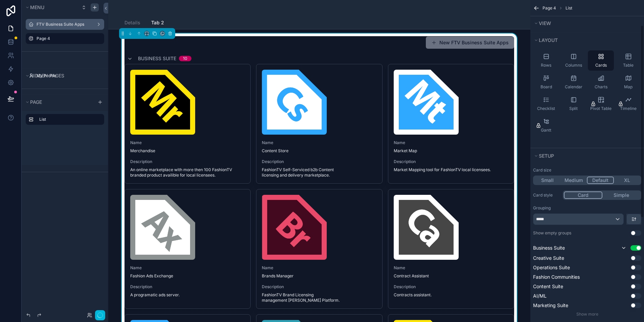  Describe the element at coordinates (132, 23) in the screenshot. I see `a: Details` at that location.